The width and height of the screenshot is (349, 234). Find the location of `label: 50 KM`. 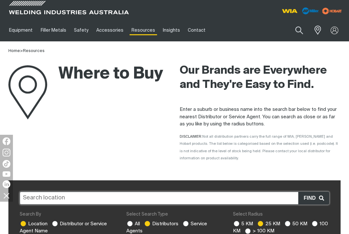

label: 50 KM is located at coordinates (296, 224).